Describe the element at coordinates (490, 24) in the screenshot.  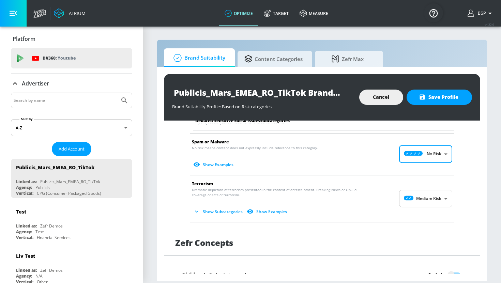
I see `span: v 4.32.0` at that location.